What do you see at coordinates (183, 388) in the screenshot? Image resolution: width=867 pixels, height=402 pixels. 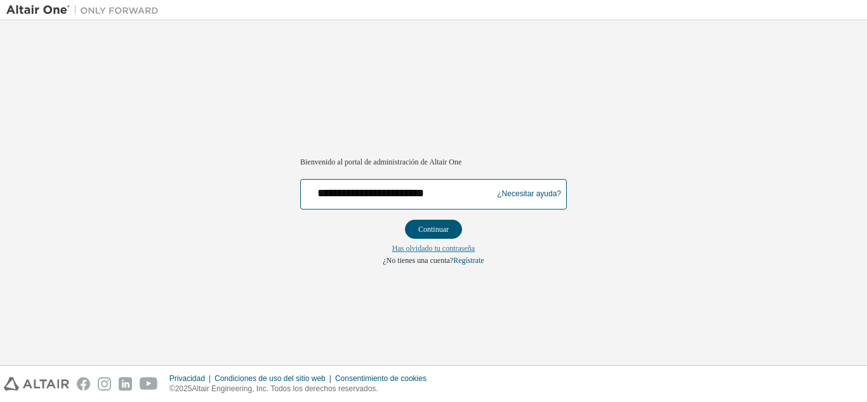 I see `font: 2025` at bounding box center [183, 388].